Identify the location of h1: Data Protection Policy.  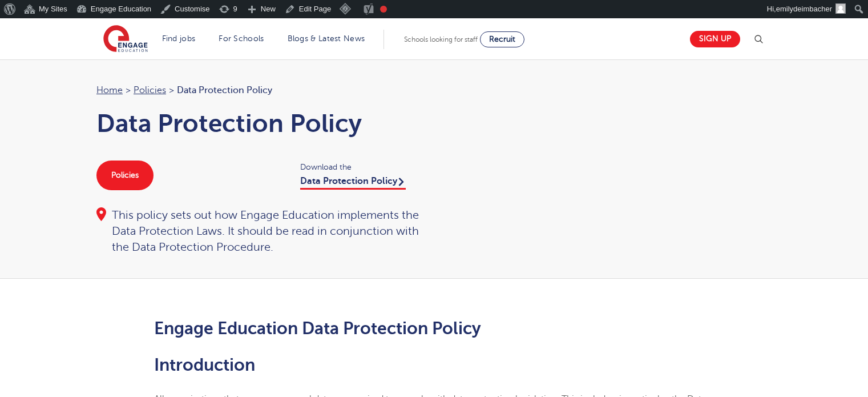
(259, 123).